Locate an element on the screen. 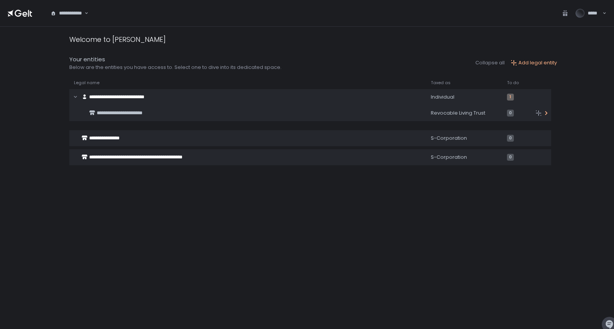 This screenshot has height=329, width=614. div: Revocable Living Trust is located at coordinates (464, 113).